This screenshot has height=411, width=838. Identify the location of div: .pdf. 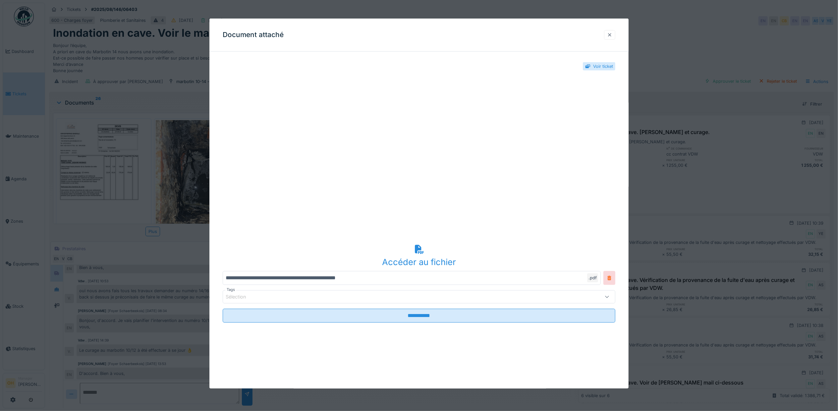
(592, 278).